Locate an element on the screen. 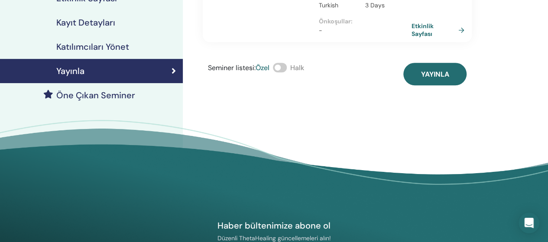  p: Önkoşullar : is located at coordinates (365, 21).